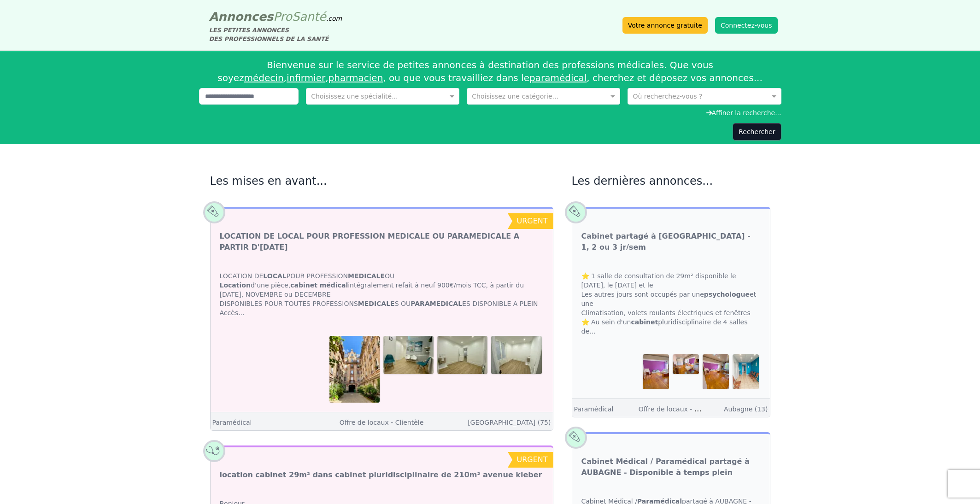  What do you see at coordinates (309, 17) in the screenshot?
I see `span: Santé` at bounding box center [309, 17].